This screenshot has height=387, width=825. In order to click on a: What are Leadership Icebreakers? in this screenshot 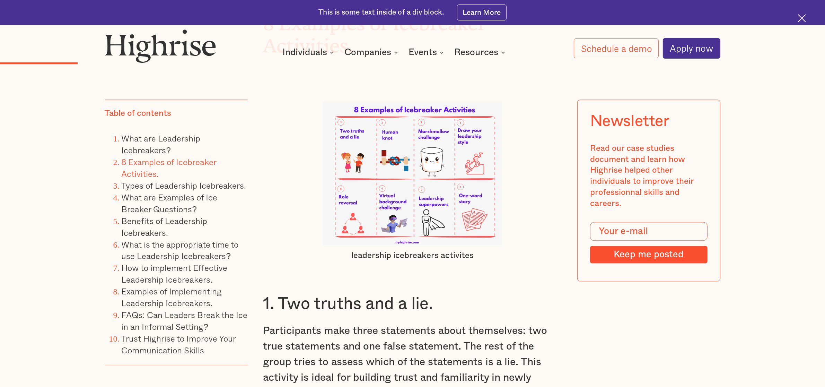, I will do `click(161, 144)`.